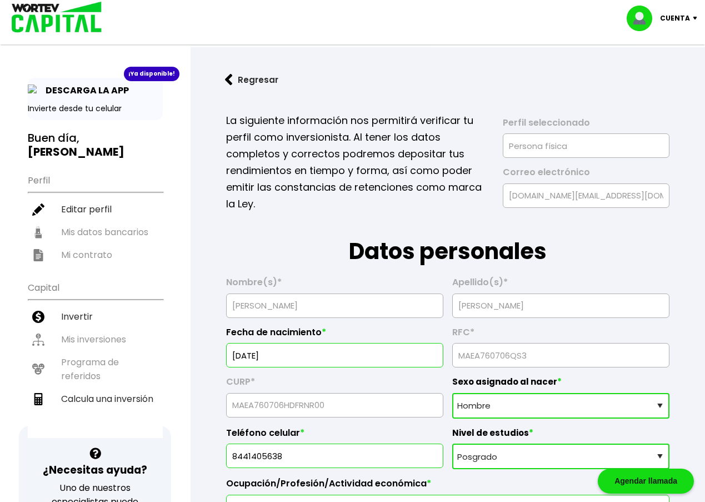  Describe the element at coordinates (84, 90) in the screenshot. I see `p: DESCARGA LA APP` at that location.